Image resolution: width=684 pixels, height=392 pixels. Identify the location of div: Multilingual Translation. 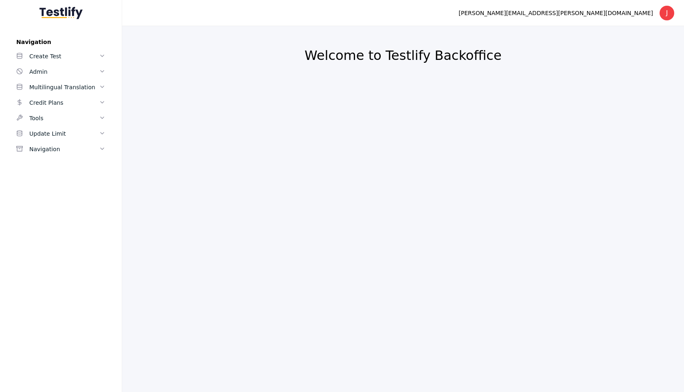
(64, 87).